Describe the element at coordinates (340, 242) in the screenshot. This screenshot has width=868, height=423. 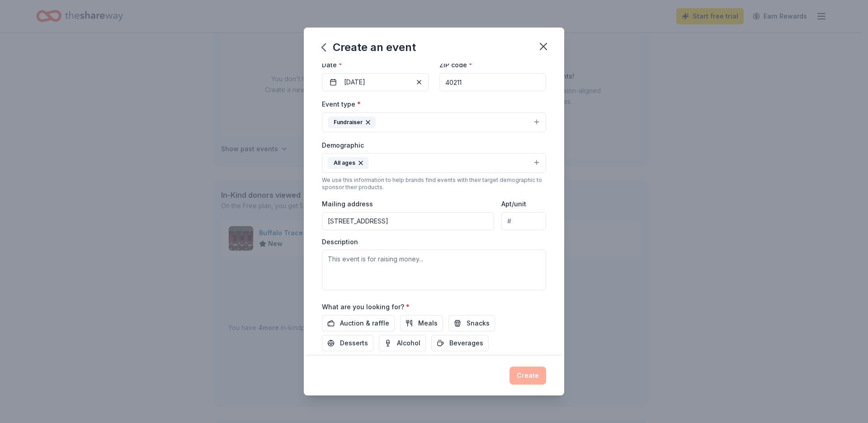
I see `label: Description` at that location.